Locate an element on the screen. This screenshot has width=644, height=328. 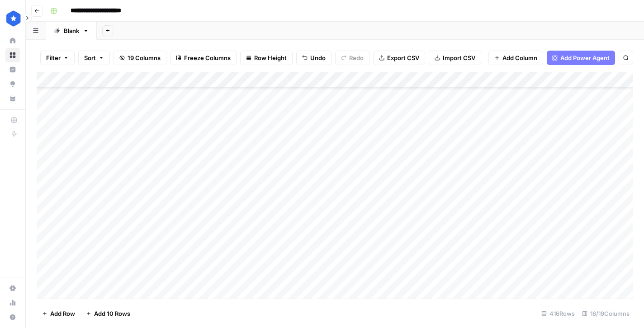
button: 19 Columns is located at coordinates (140, 58).